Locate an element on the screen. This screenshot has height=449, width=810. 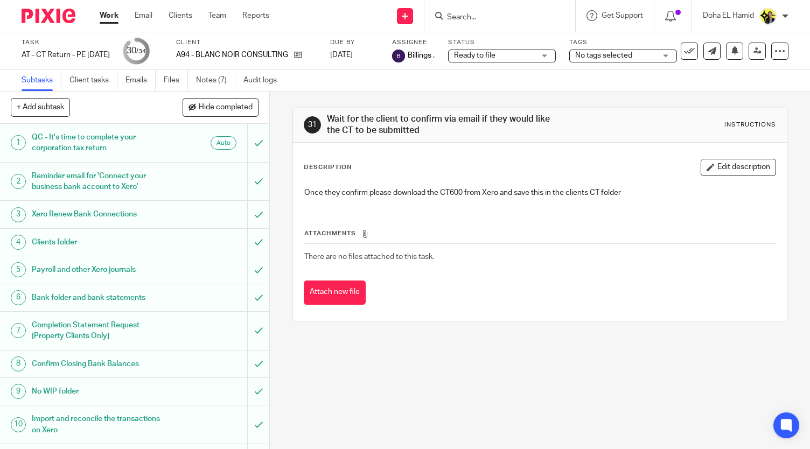
button: + Add subtask is located at coordinates (40, 107).